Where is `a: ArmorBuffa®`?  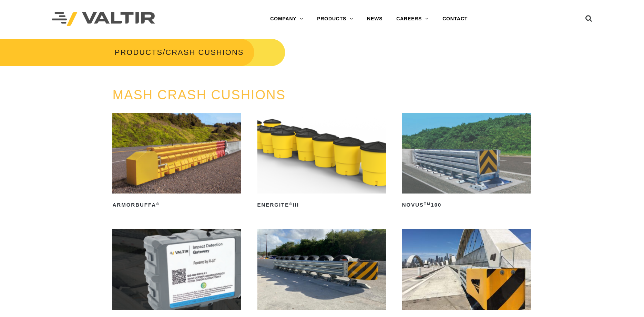 a: ArmorBuffa® is located at coordinates (177, 161).